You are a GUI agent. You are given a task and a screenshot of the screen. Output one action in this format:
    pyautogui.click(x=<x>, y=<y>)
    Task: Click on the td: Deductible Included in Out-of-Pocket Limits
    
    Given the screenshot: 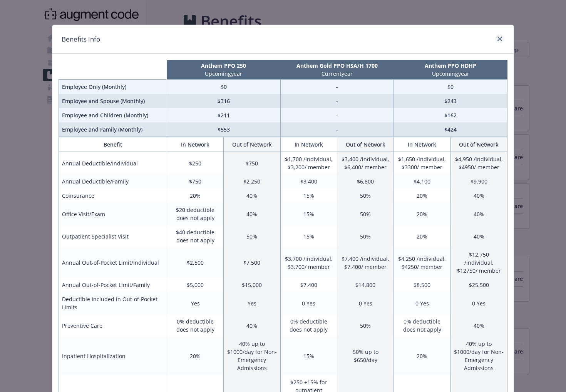 What is the action you would take?
    pyautogui.click(x=113, y=303)
    